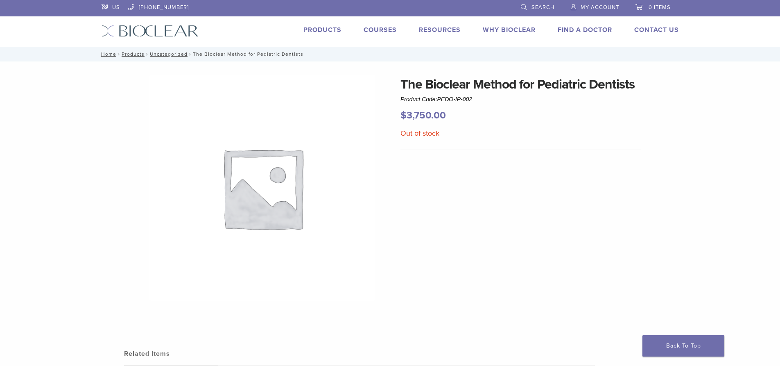 The width and height of the screenshot is (780, 366). Describe the element at coordinates (436, 99) in the screenshot. I see `span: Product Code:` at that location.